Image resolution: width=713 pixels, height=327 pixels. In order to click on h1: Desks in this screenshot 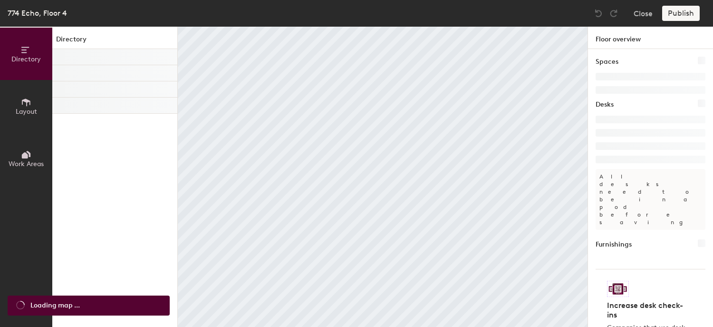, I will do `click(605, 105)`.